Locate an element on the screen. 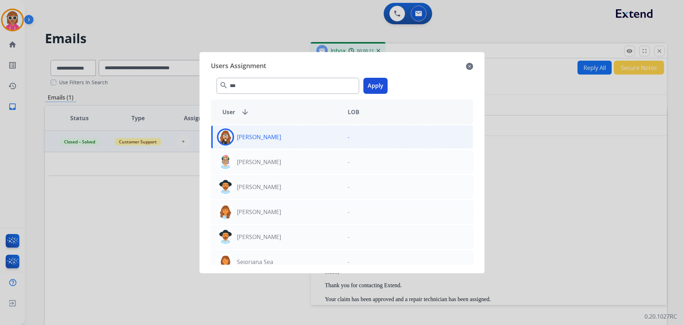 The width and height of the screenshot is (684, 325). p: Seioriana Sea is located at coordinates (255, 262).